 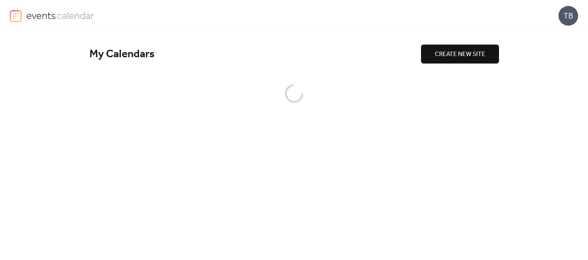 What do you see at coordinates (255, 54) in the screenshot?
I see `div: My Calendars` at bounding box center [255, 54].